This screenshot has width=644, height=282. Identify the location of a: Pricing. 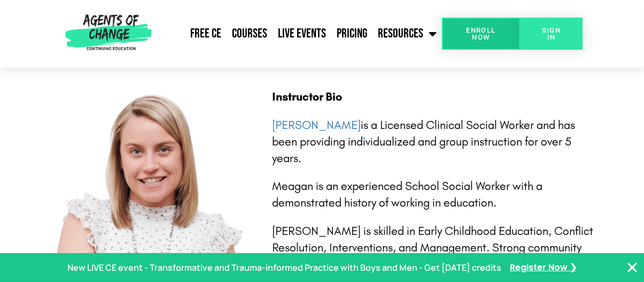
(352, 34).